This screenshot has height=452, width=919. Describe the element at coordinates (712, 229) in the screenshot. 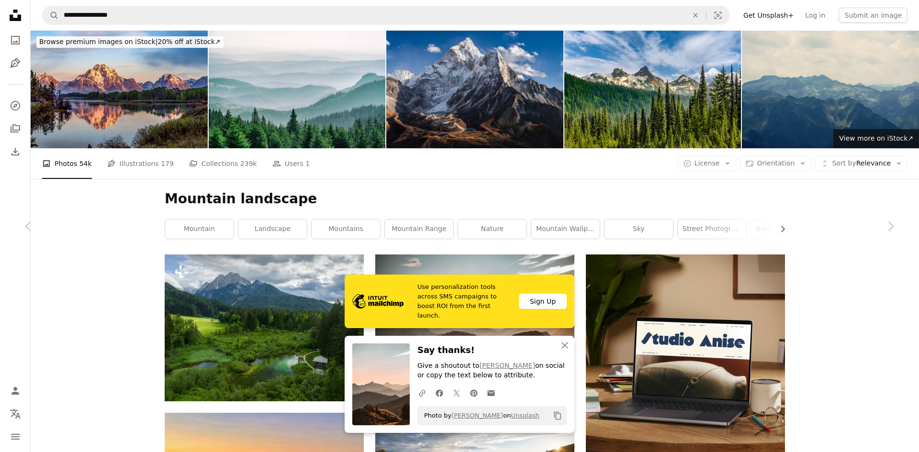

I see `a: street photography` at that location.